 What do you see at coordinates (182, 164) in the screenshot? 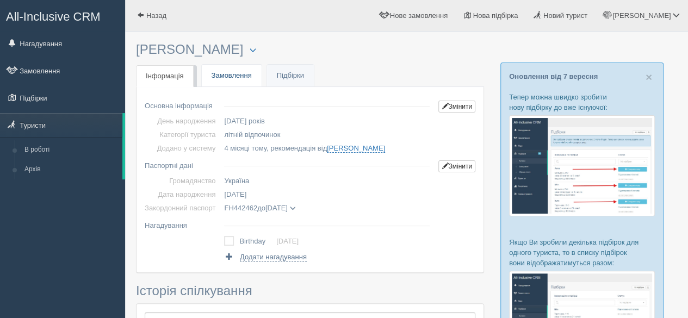
I see `td: Паспортні дані` at bounding box center [182, 164].